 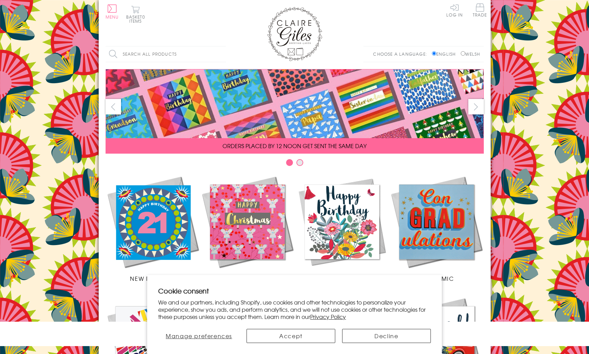 What do you see at coordinates (136, 14) in the screenshot?
I see `button: Basket0 items` at bounding box center [136, 14].